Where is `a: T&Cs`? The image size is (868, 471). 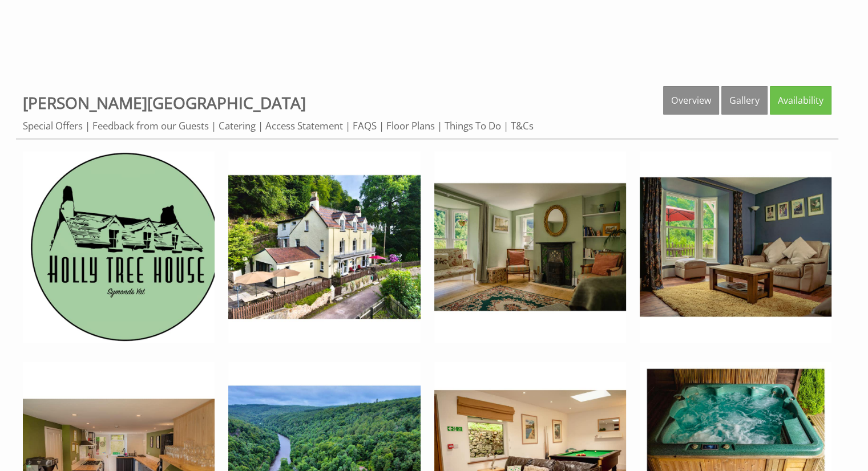
a: T&Cs is located at coordinates (522, 126).